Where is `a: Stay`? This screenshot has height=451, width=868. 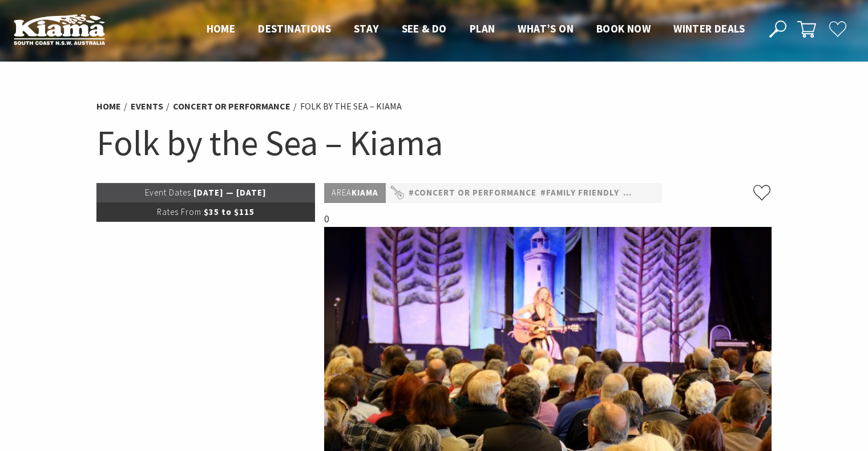 a: Stay is located at coordinates (366, 29).